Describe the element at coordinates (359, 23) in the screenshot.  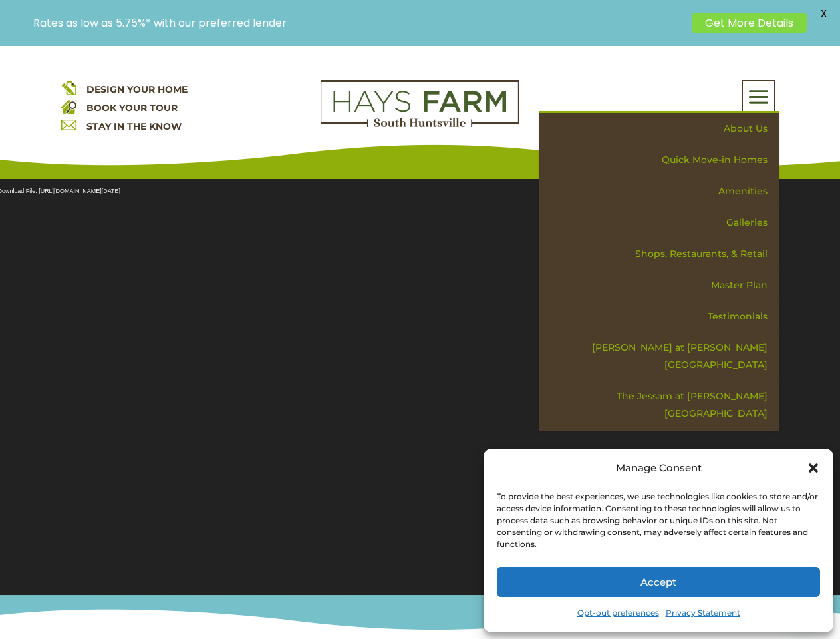
I see `p: Rates as low as 5.75%* with our preferred lender` at that location.